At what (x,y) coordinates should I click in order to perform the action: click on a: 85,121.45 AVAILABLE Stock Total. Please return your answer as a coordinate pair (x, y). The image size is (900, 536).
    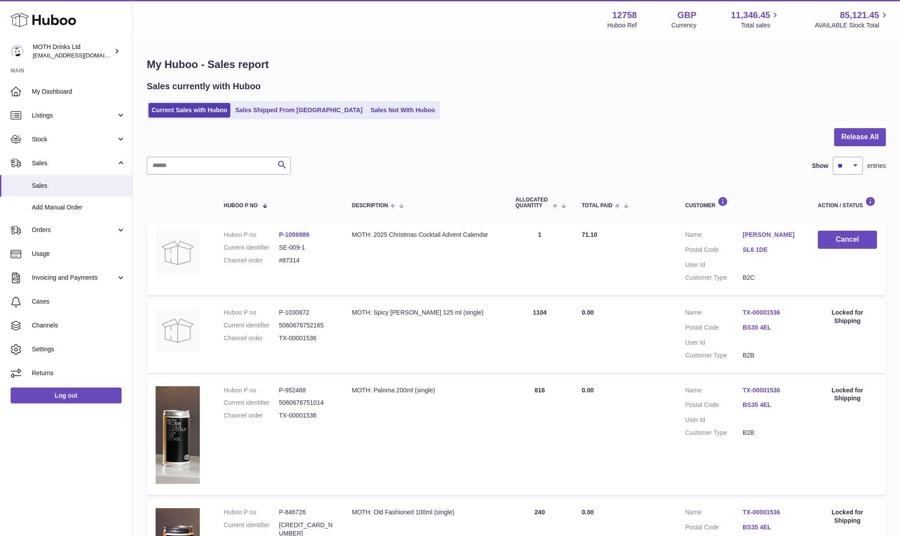
    Looking at the image, I should click on (852, 19).